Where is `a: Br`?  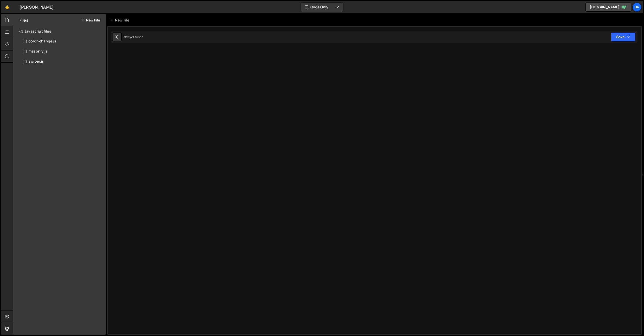 a: Br is located at coordinates (637, 7).